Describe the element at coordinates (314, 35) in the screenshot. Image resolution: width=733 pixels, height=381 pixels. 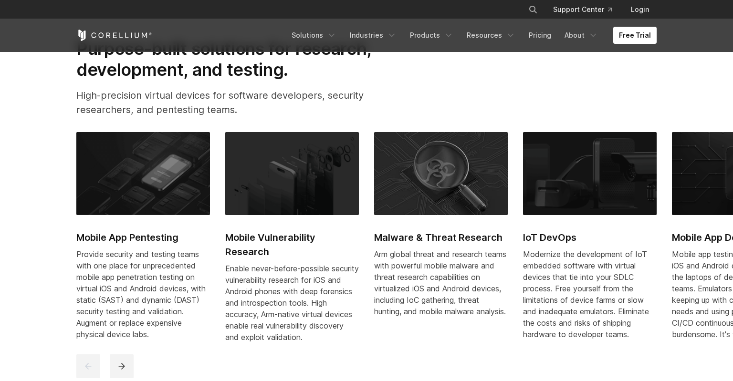
I see `a: Solutions` at that location.